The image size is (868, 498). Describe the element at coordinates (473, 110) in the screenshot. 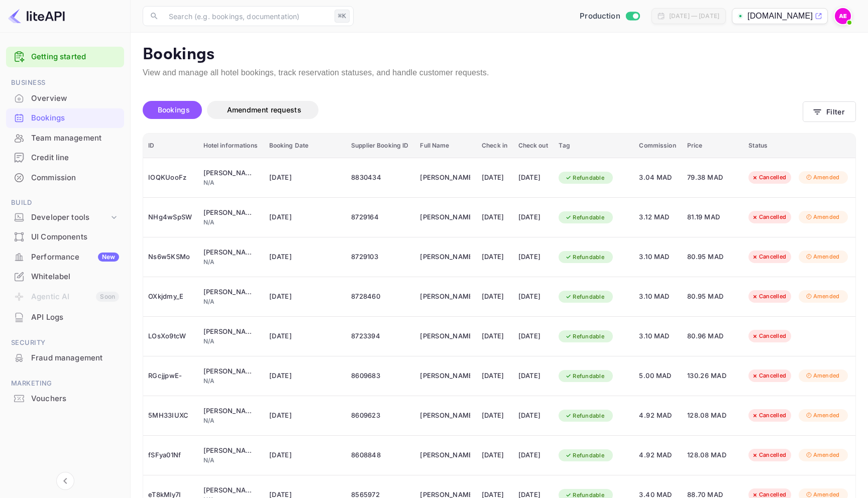

I see `div: account-settings tabs` at that location.